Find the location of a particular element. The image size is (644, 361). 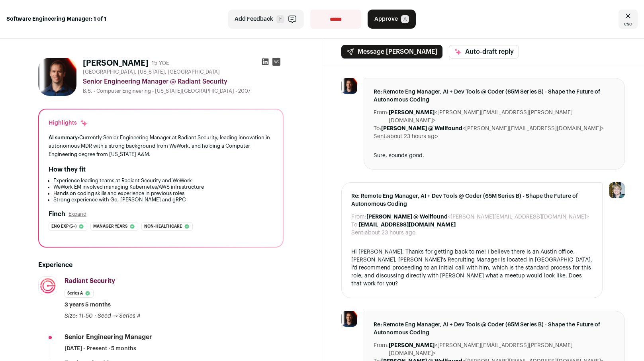

span: esc is located at coordinates (628, 24).